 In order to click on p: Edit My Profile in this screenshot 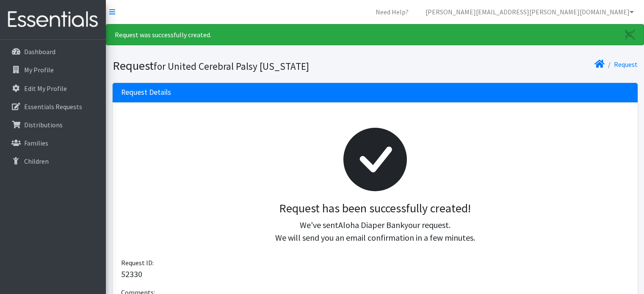, I will do `click(45, 88)`.